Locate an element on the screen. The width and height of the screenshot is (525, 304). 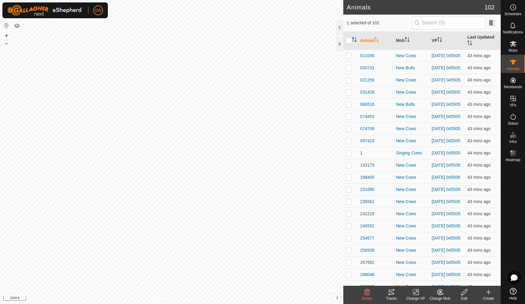
span: Mobs is located at coordinates (513, 50).